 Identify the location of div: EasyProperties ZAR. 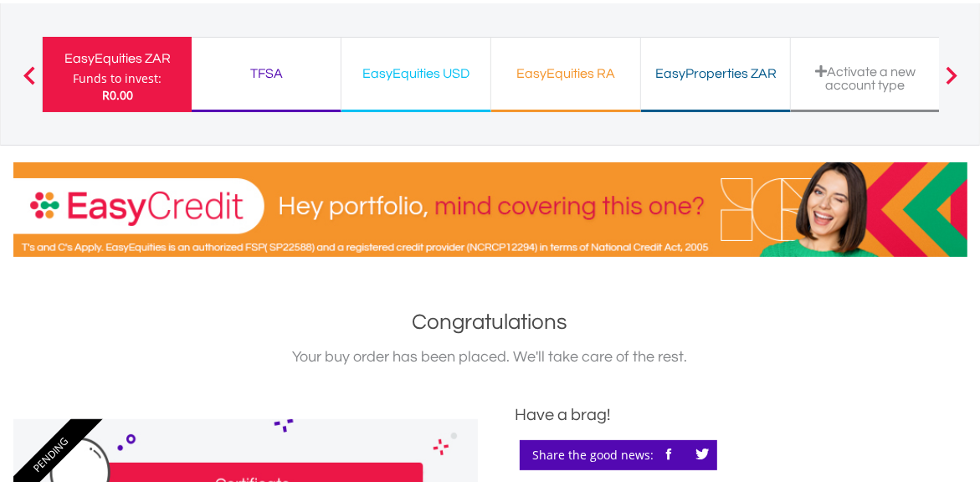
(716, 73).